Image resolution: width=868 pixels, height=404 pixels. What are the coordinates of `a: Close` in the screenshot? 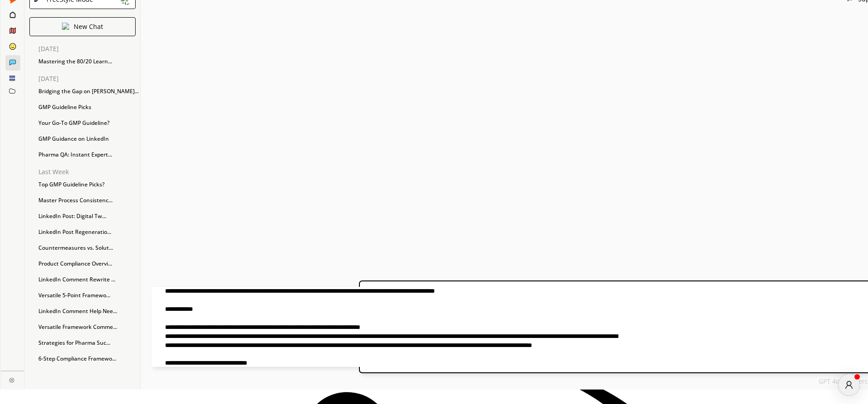 It's located at (12, 379).